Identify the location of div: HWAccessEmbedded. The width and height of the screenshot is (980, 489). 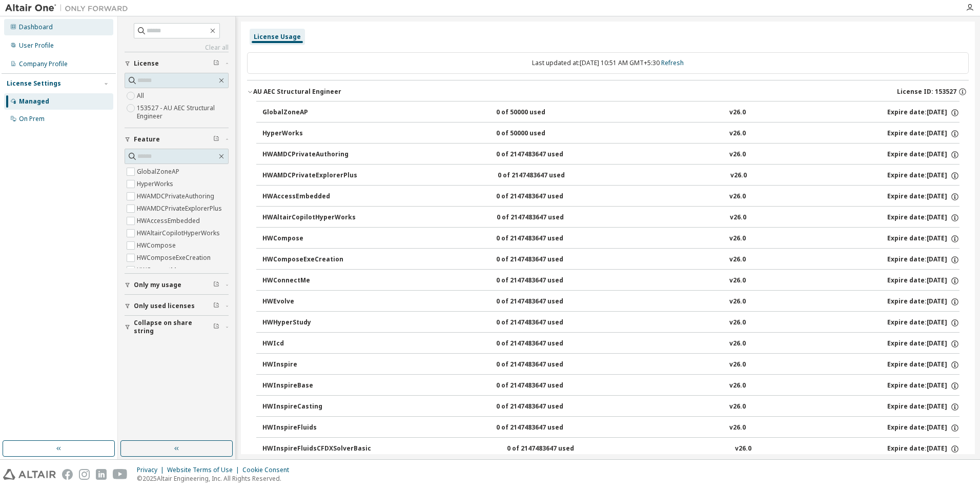
(308, 197).